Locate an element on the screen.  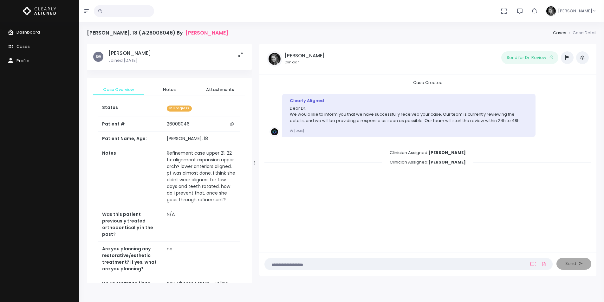
span: Dashboard is located at coordinates (28, 32).